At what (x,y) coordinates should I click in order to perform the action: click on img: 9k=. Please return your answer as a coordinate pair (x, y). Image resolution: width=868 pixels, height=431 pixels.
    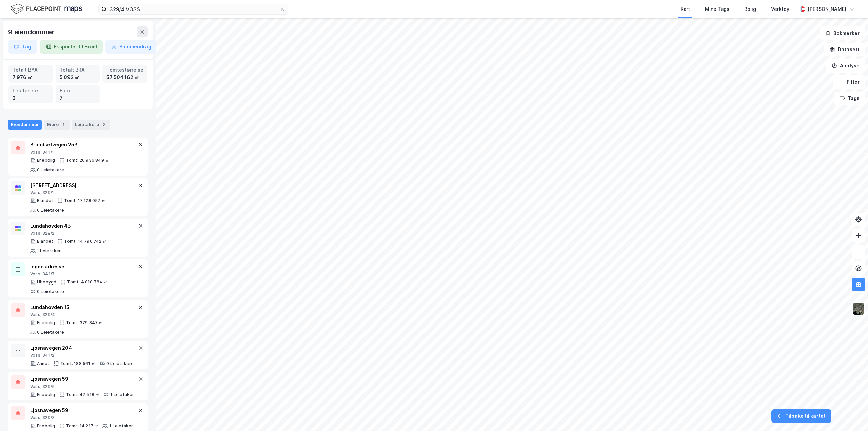
    Looking at the image, I should click on (858, 309).